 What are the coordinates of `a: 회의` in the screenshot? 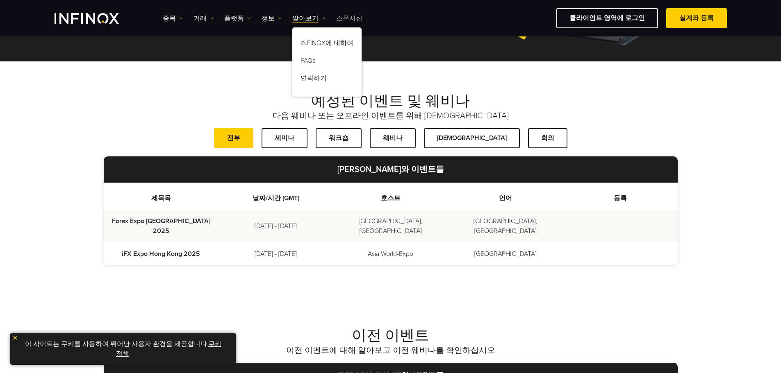 It's located at (547, 138).